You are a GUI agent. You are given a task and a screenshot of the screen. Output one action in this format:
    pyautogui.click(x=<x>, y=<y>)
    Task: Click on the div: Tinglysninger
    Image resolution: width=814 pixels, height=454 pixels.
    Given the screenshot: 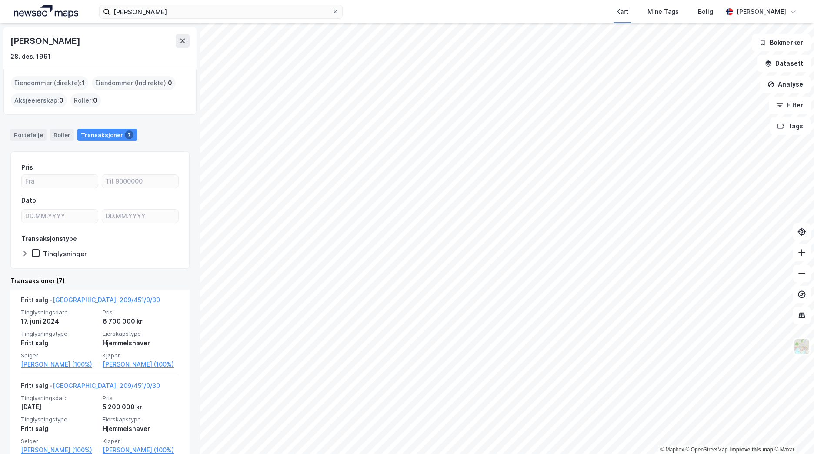 What is the action you would take?
    pyautogui.click(x=65, y=254)
    